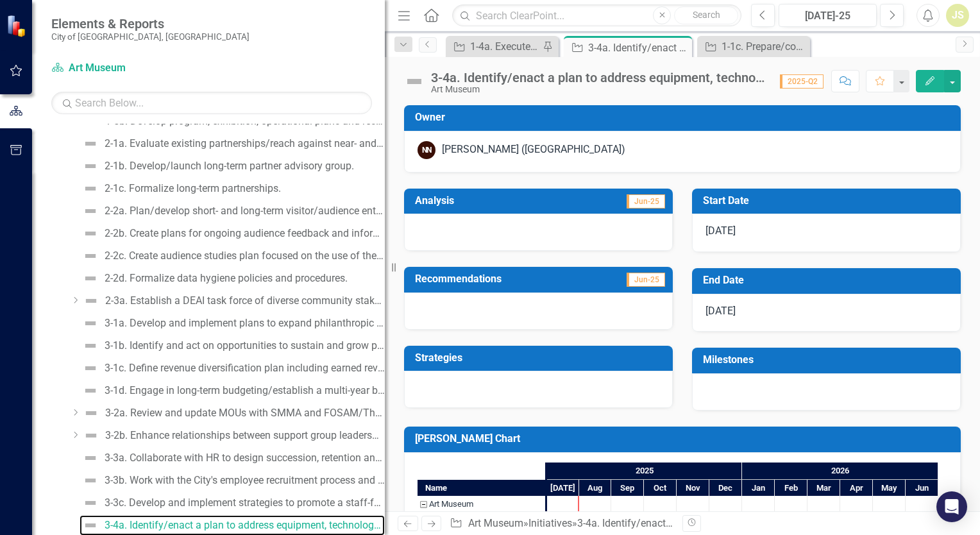 This screenshot has width=980, height=535. I want to click on div: Jul, so click(563, 488).